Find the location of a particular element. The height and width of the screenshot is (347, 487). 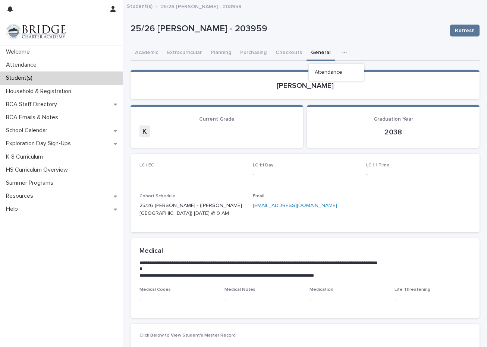

p: K-8 Curriculum is located at coordinates (26, 157).